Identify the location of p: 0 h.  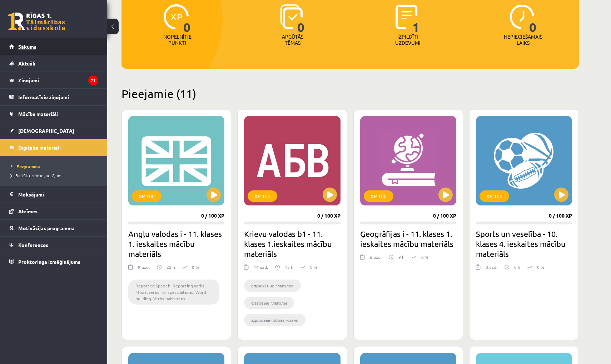
(517, 266).